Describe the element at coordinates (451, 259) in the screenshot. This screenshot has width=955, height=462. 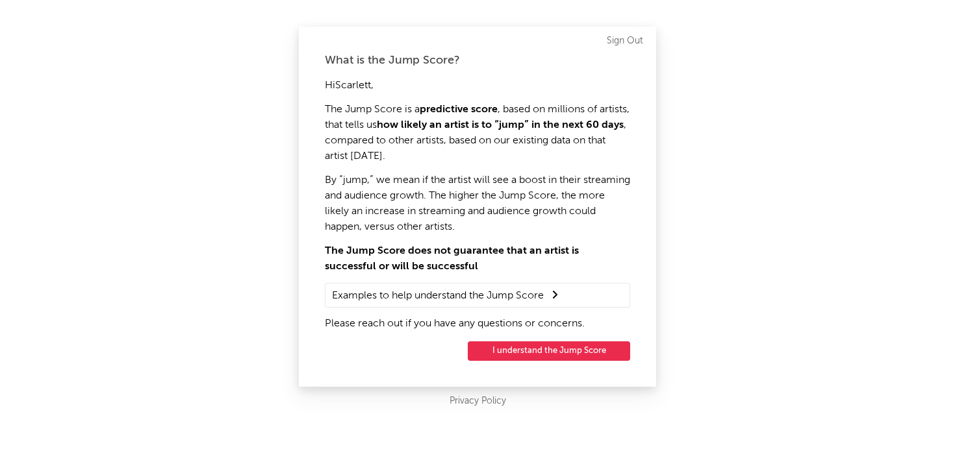
I see `strong: The Jump Score does not guarantee that an artist is successful or will be successful` at that location.